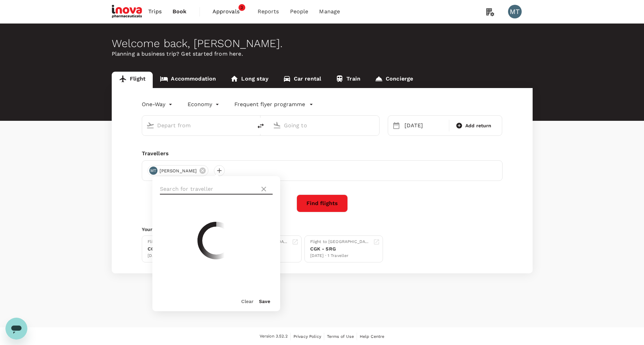 This screenshot has width=644, height=345. What do you see at coordinates (179, 11) in the screenshot?
I see `span: Book` at bounding box center [179, 11].